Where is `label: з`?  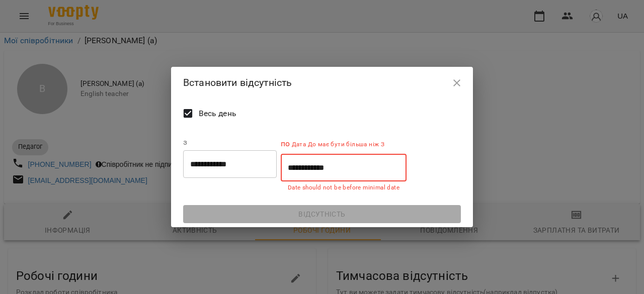
label: з is located at coordinates (230, 143).